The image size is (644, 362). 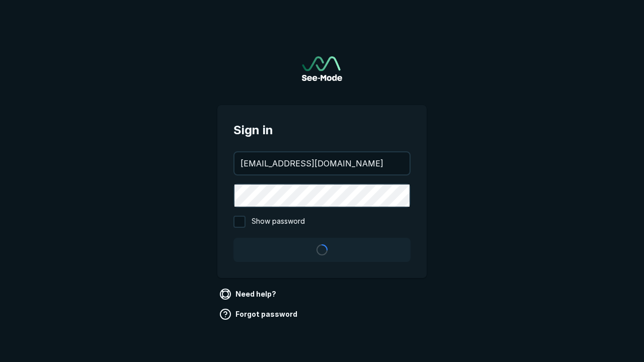 I want to click on a: Forgot password, so click(x=259, y=314).